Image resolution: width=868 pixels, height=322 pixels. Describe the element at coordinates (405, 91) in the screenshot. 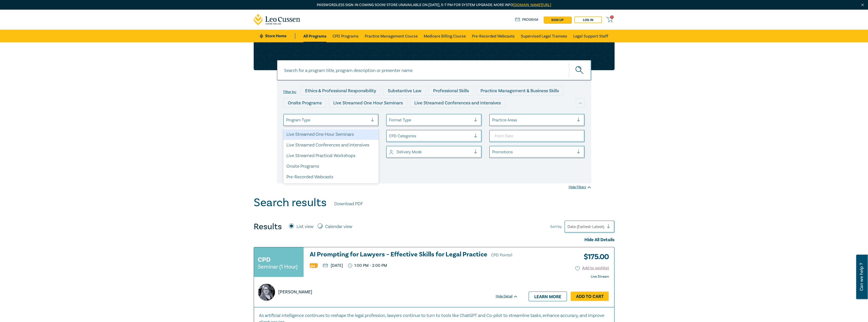

I see `div: Substantive Law` at that location.